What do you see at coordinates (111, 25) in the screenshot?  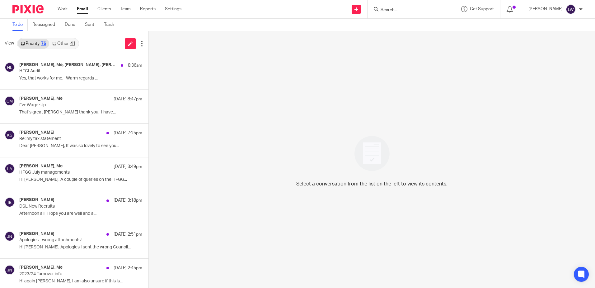 I see `a: Trash` at bounding box center [111, 25].